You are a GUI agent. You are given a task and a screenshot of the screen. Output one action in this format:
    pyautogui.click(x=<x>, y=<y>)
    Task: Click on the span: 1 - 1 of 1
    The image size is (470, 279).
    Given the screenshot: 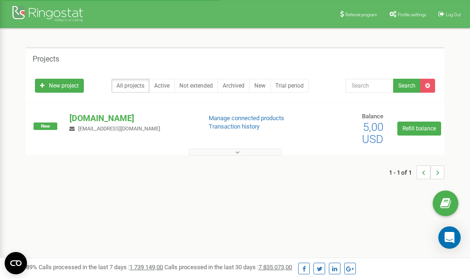 What is the action you would take?
    pyautogui.click(x=403, y=172)
    